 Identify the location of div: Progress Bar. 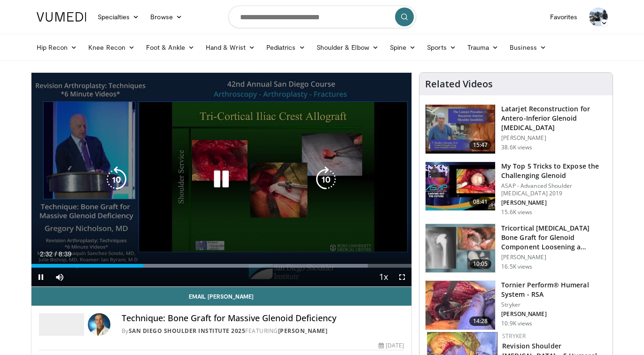
(222, 266).